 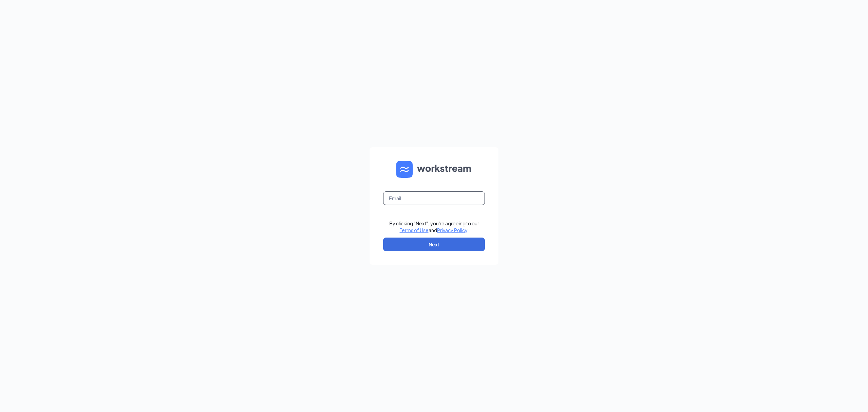 I want to click on img: WS logo and Workstream text, so click(x=434, y=169).